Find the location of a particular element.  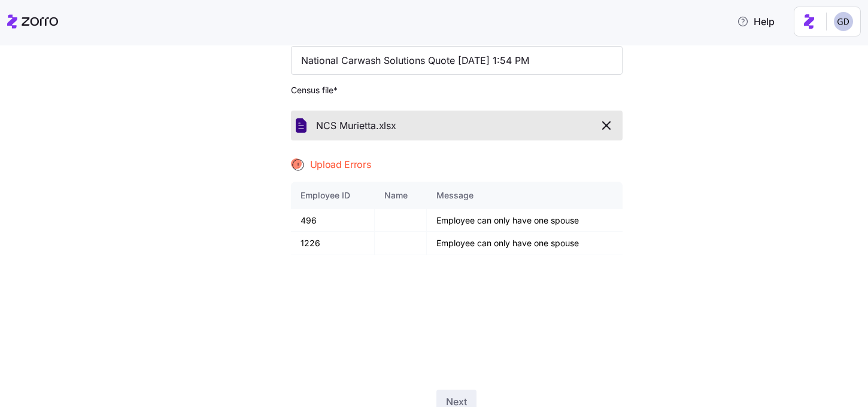

div: Message is located at coordinates (524, 196).